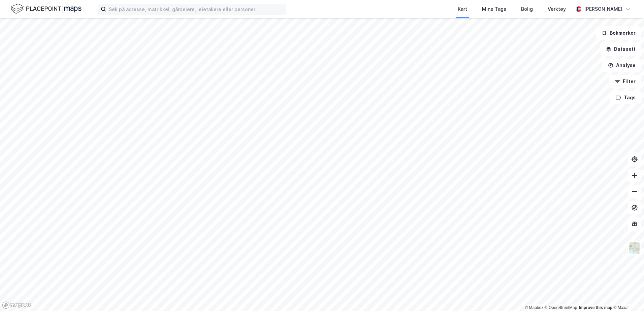 The image size is (644, 311). Describe the element at coordinates (620, 49) in the screenshot. I see `button: Datasett` at that location.